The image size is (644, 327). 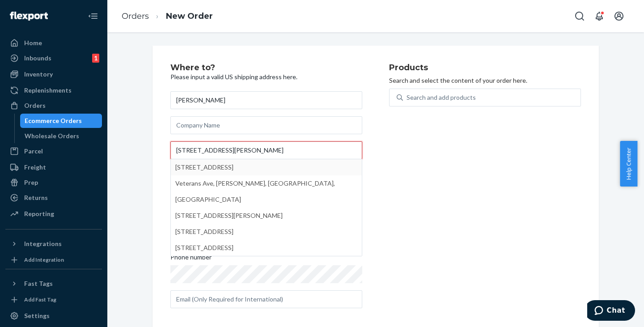 I want to click on ol: breadcrumbs, so click(x=167, y=16).